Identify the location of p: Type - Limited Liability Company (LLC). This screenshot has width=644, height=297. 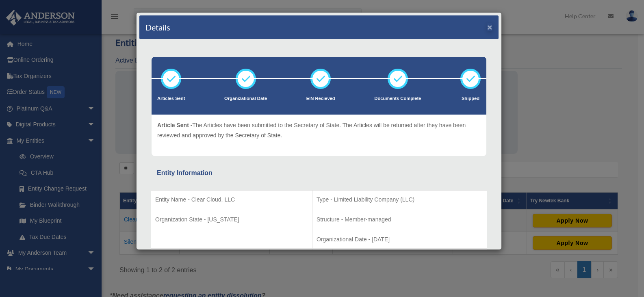
(399, 200).